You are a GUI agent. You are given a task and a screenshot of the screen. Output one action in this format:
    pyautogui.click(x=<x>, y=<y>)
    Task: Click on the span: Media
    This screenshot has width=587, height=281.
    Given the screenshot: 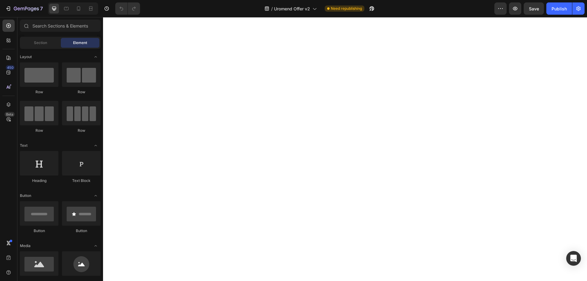 What is the action you would take?
    pyautogui.click(x=25, y=246)
    